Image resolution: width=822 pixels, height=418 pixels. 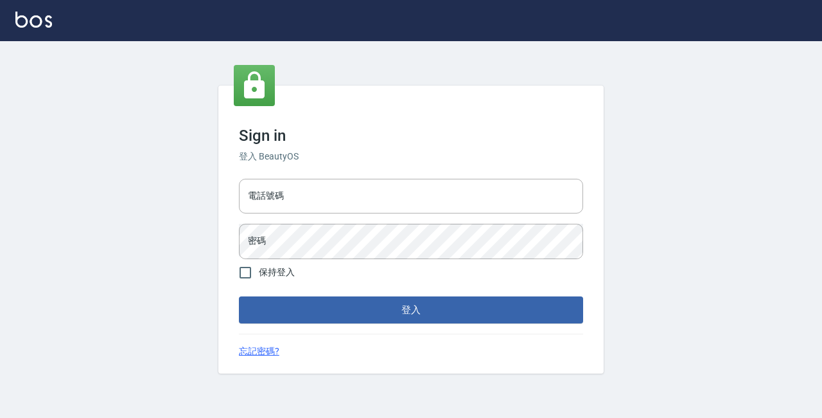 I want to click on img: Logo, so click(x=33, y=19).